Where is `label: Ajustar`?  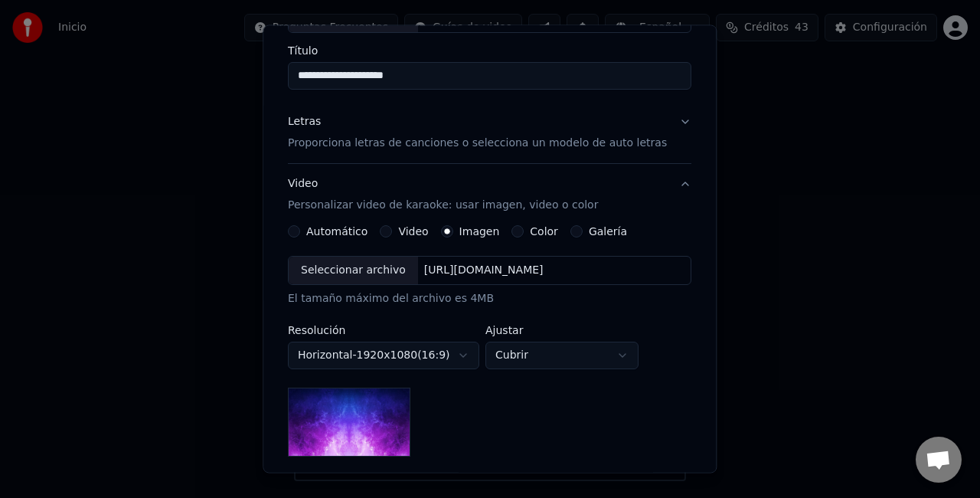 label: Ajustar is located at coordinates (562, 330).